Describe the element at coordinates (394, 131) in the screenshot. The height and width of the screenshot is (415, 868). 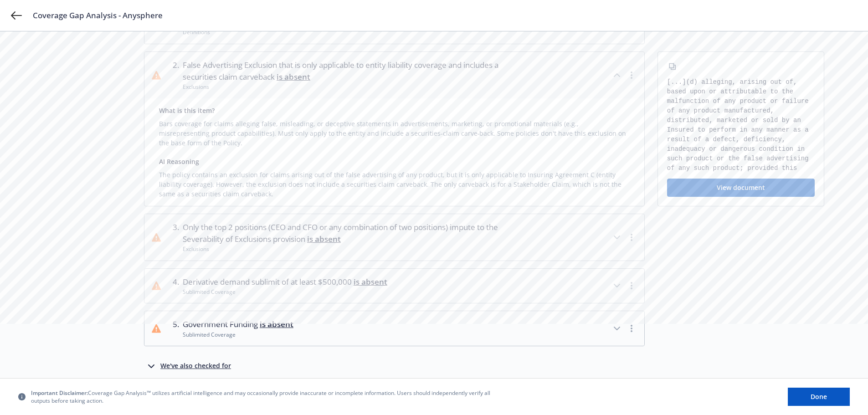
I see `div: Bars coverage for claims alleging false, misleading, or deceptive statements in advertisements, m...` at that location.